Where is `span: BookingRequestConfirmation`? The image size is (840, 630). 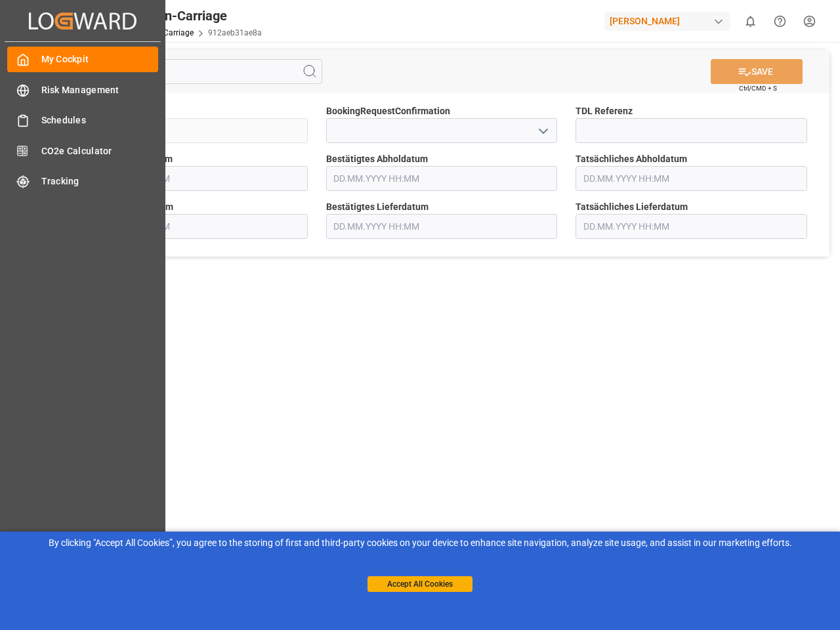
span: BookingRequestConfirmation is located at coordinates (388, 111).